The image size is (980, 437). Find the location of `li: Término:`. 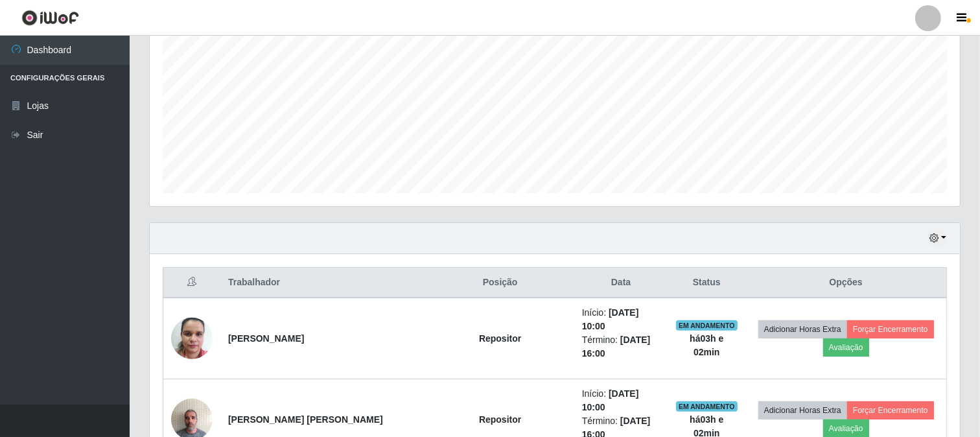

li: Término: is located at coordinates (621, 347).